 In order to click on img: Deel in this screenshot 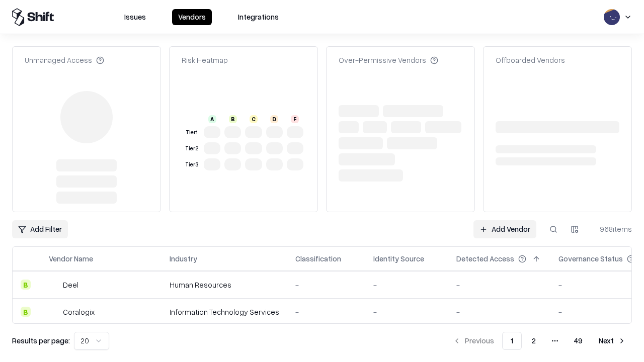, I will do `click(54, 285)`.